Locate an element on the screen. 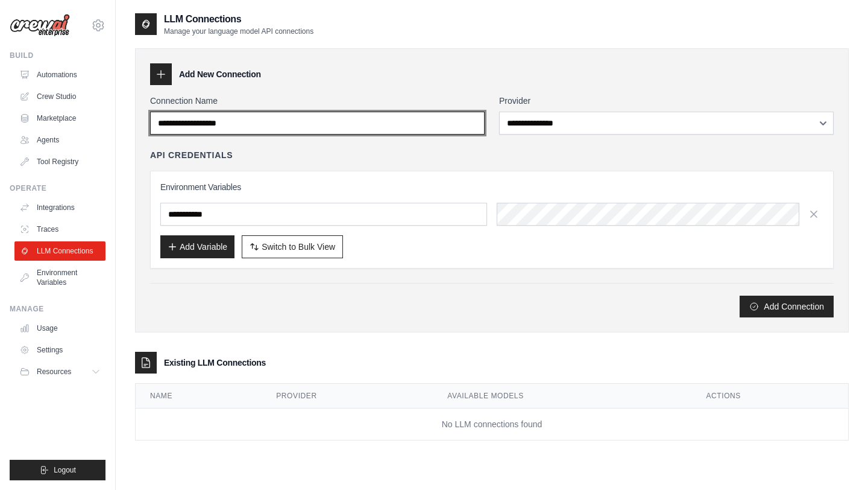 This screenshot has height=490, width=868. h3: Environment Variables is located at coordinates (492, 187).